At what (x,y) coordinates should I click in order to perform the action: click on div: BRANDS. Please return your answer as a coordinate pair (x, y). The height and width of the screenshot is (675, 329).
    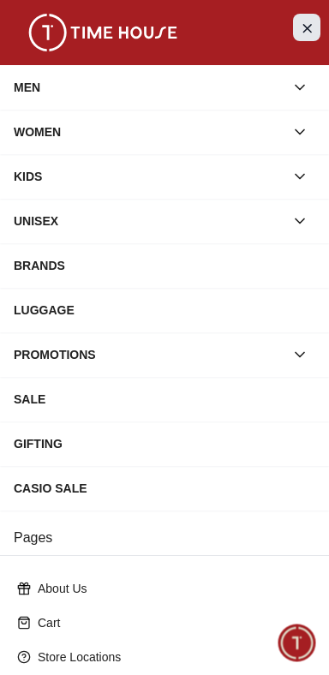
    Looking at the image, I should click on (165, 266).